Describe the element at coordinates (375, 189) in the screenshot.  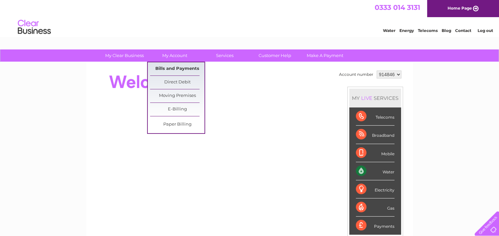
I see `div: Electricity` at that location.